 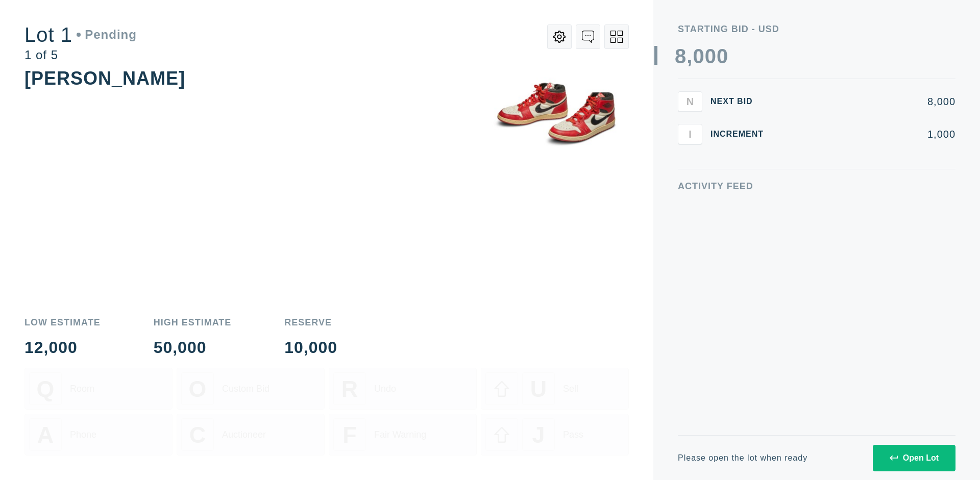 What do you see at coordinates (62, 347) in the screenshot?
I see `div: 12,000` at bounding box center [62, 347].